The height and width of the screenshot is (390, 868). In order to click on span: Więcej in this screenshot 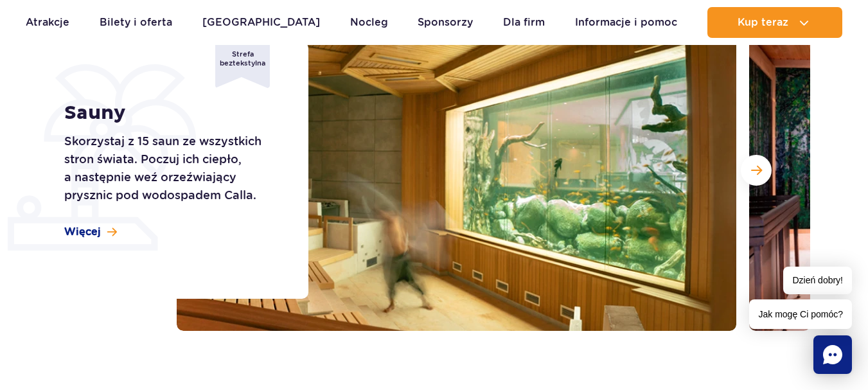, I will do `click(83, 232)`.